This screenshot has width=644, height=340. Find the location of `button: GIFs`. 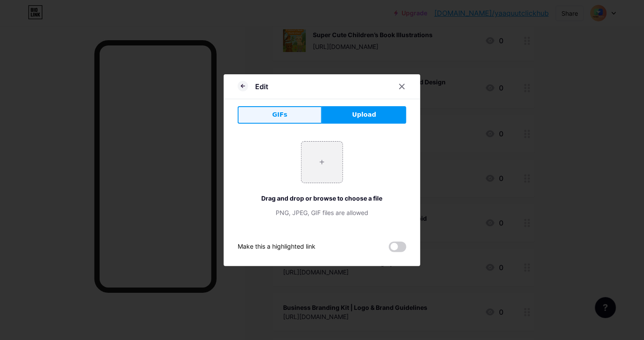

button: GIFs is located at coordinates (279, 115).